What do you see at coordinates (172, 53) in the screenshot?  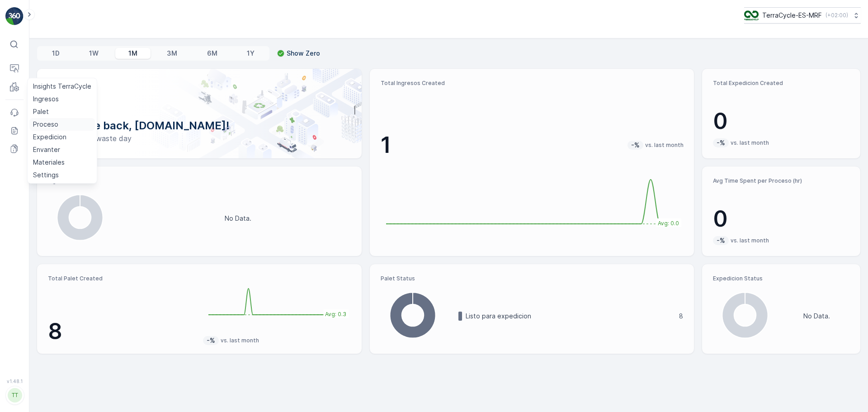 I see `p: 3M` at bounding box center [172, 53].